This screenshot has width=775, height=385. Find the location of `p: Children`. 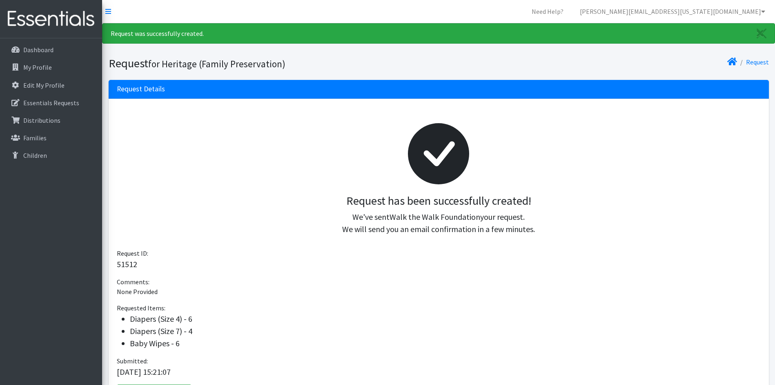

p: Children is located at coordinates (35, 156).